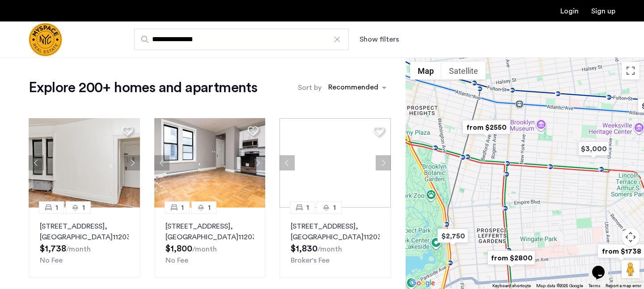 The image size is (644, 289). I want to click on button: Show street map, so click(426, 70).